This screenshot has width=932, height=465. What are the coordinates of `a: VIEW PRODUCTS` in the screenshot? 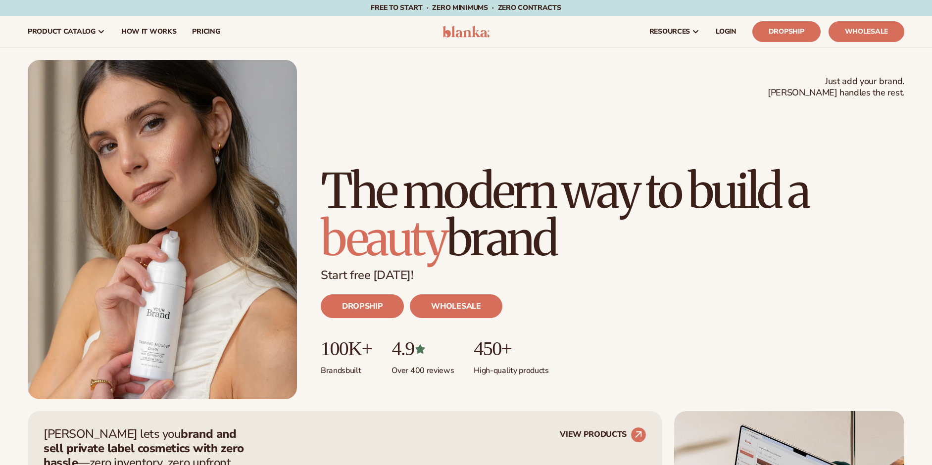 It's located at (603, 435).